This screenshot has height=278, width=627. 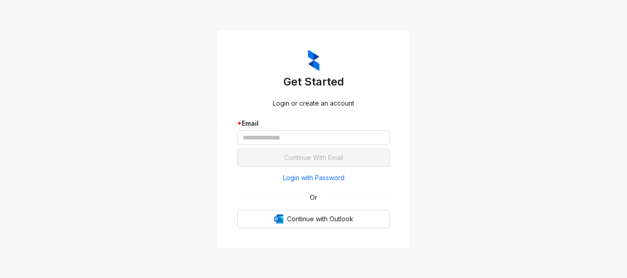 What do you see at coordinates (314, 197) in the screenshot?
I see `span: Or` at bounding box center [314, 197].